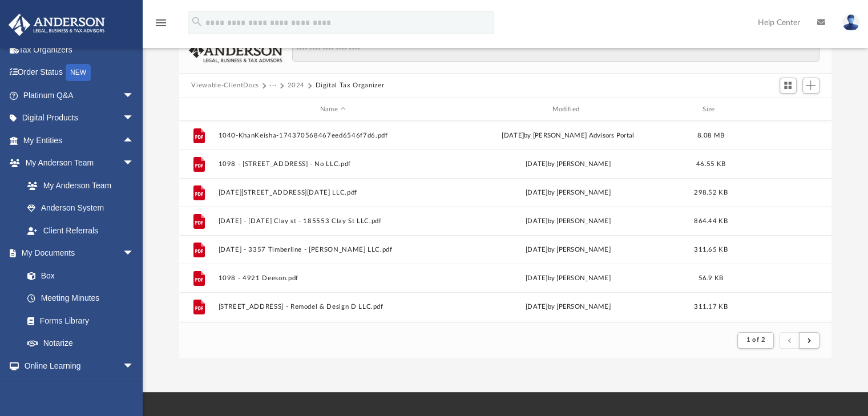 This screenshot has width=868, height=416. I want to click on span: 864.44 KB, so click(711, 221).